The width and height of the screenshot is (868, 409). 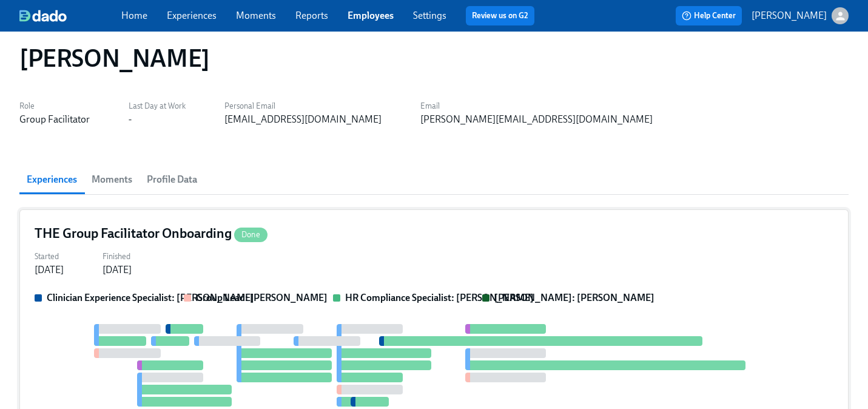 I want to click on span: Help Center, so click(x=708, y=16).